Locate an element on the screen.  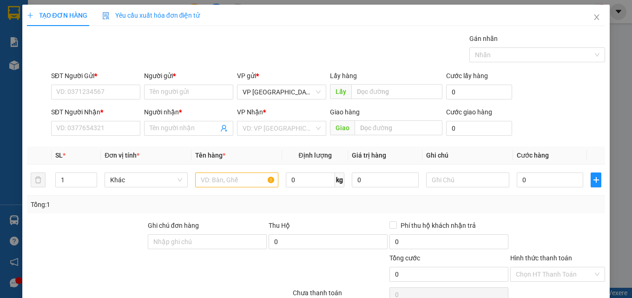
span: Giao hàng is located at coordinates (345, 112).